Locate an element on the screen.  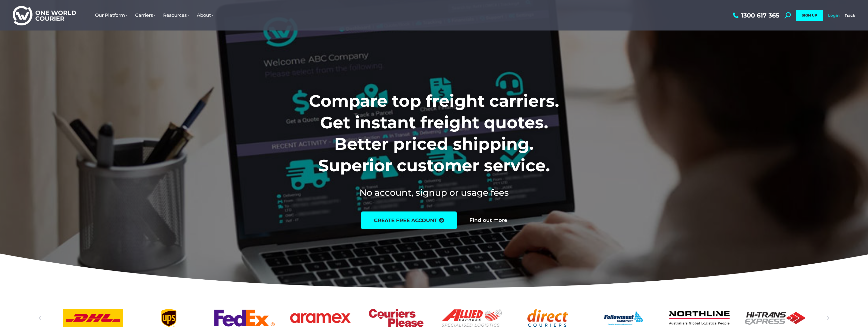
a: SIGN UP is located at coordinates (810, 15).